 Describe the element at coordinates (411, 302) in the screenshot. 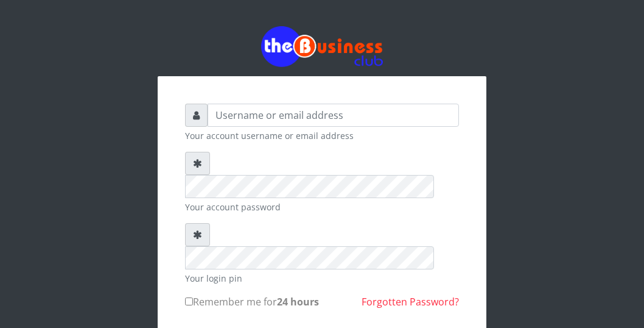

I see `a: Forgotten Password?` at that location.